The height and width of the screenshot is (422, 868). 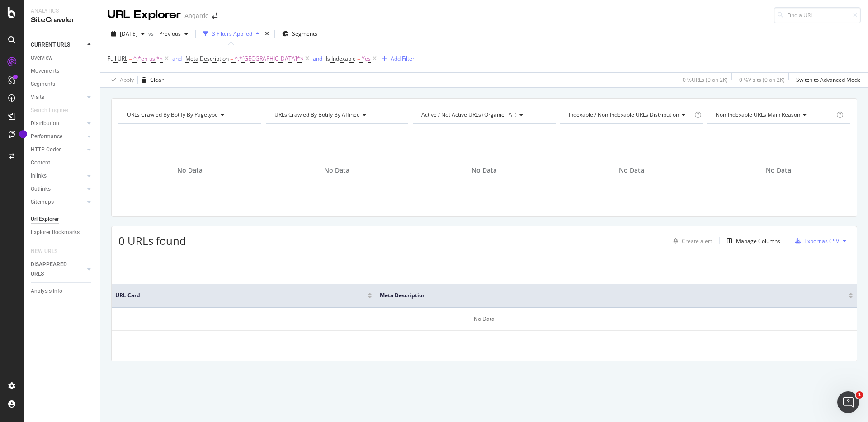 I want to click on a: NEW URLS, so click(x=49, y=251).